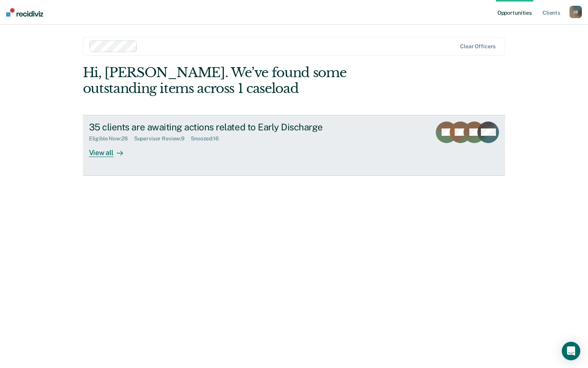 The width and height of the screenshot is (588, 368). What do you see at coordinates (576, 12) in the screenshot?
I see `button: JB` at bounding box center [576, 12].